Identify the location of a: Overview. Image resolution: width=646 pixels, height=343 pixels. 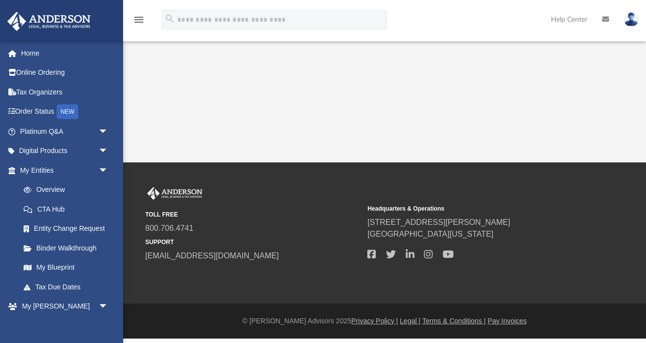
(68, 190).